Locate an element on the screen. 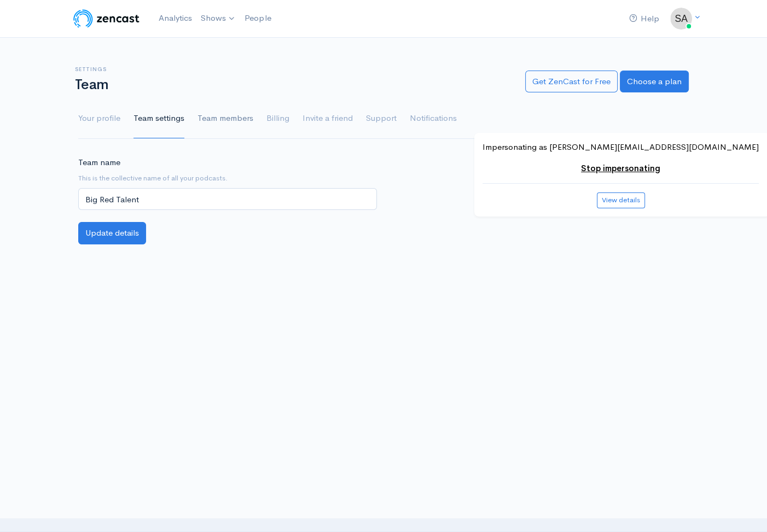  a: Choose a plan is located at coordinates (654, 81).